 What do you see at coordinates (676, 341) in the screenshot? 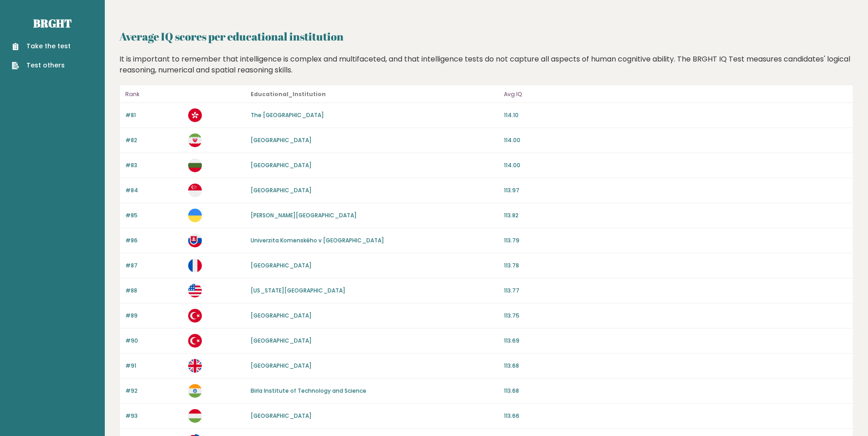
I see `p: 113.69` at bounding box center [676, 341].